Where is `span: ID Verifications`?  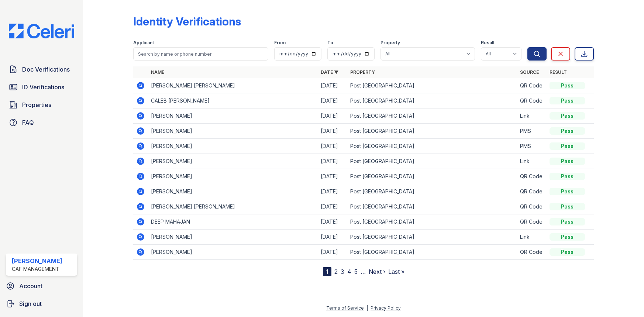
span: ID Verifications is located at coordinates (43, 87).